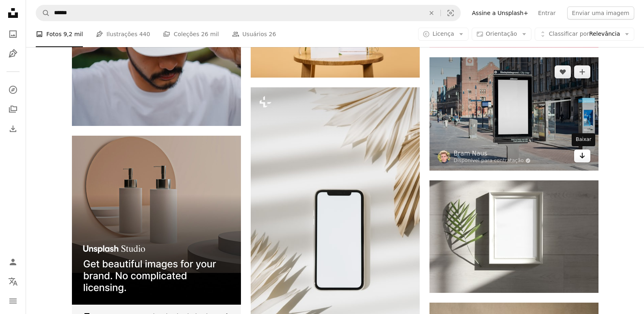 This screenshot has height=314, width=644. What do you see at coordinates (582, 72) in the screenshot?
I see `button: Adicionar à coleção` at bounding box center [582, 72].